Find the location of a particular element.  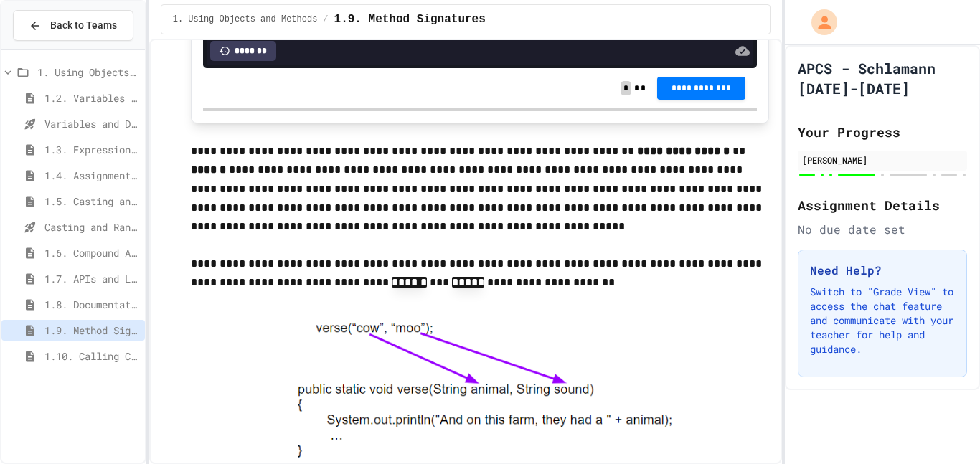

h2: Your Progress is located at coordinates (882, 132).